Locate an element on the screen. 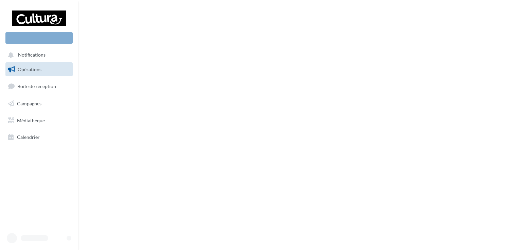  a: Boîte de réception is located at coordinates (39, 86).